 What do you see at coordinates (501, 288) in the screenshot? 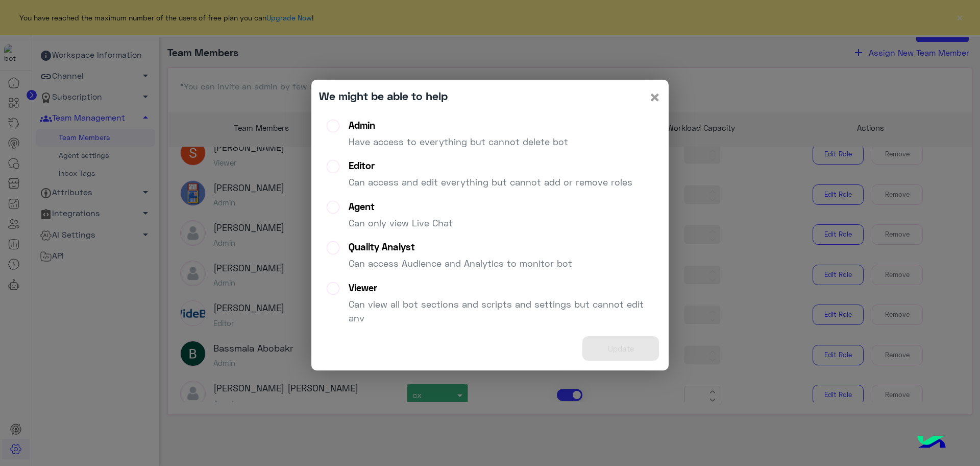
I see `div: Viewer` at bounding box center [501, 288].